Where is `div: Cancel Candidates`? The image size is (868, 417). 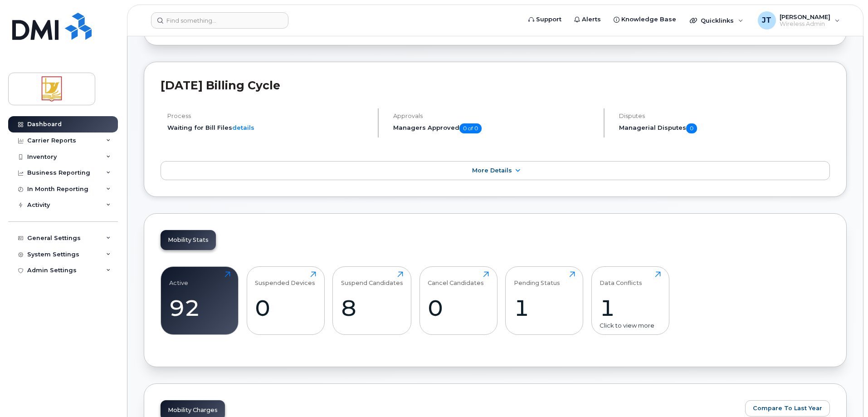 div: Cancel Candidates is located at coordinates (456, 279).